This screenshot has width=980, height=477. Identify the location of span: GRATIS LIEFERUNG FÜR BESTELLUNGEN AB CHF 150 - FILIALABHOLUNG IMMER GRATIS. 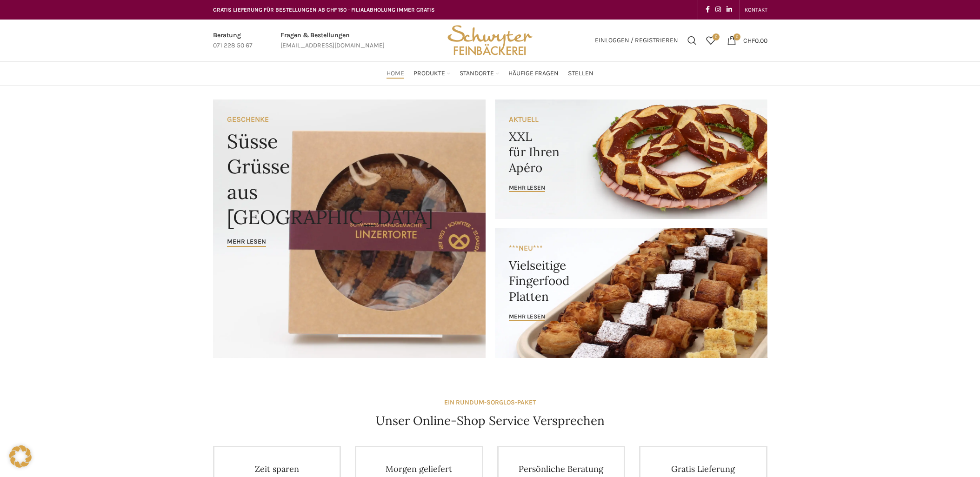
(324, 10).